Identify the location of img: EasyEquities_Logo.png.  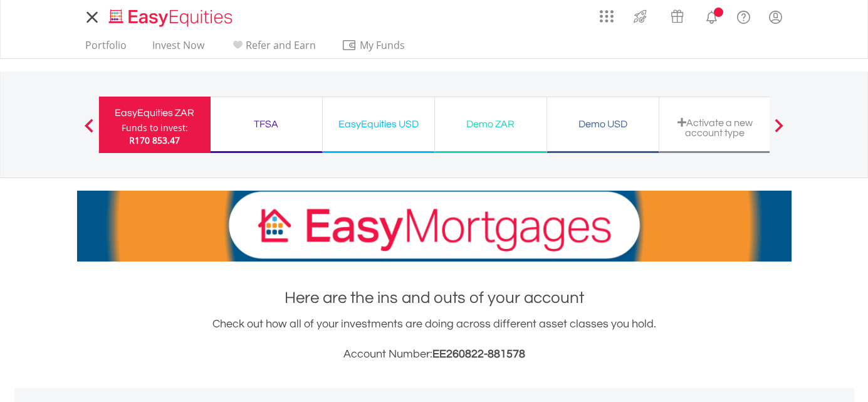
(171, 17).